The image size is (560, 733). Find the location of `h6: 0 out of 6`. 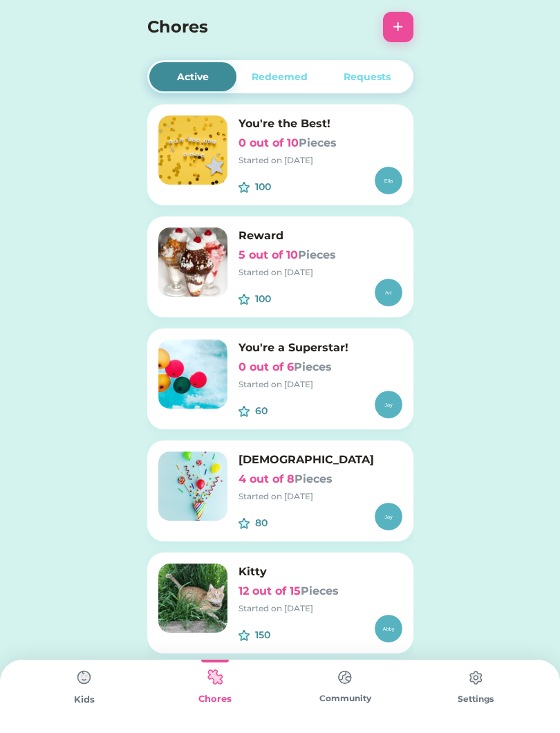

h6: 0 out of 6 is located at coordinates (320, 368).